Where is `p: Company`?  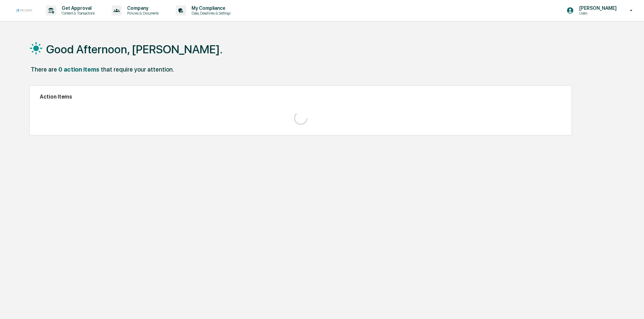 p: Company is located at coordinates (142, 8).